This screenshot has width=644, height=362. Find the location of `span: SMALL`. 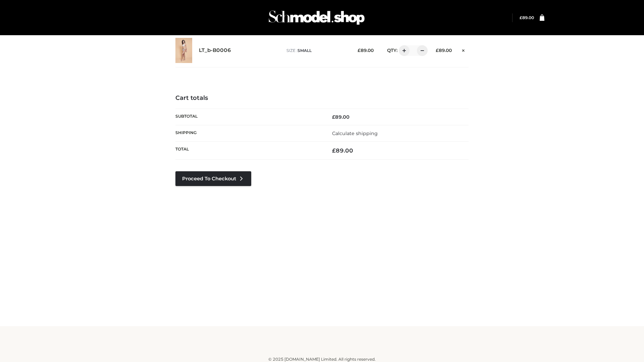

span: SMALL is located at coordinates (305, 51).